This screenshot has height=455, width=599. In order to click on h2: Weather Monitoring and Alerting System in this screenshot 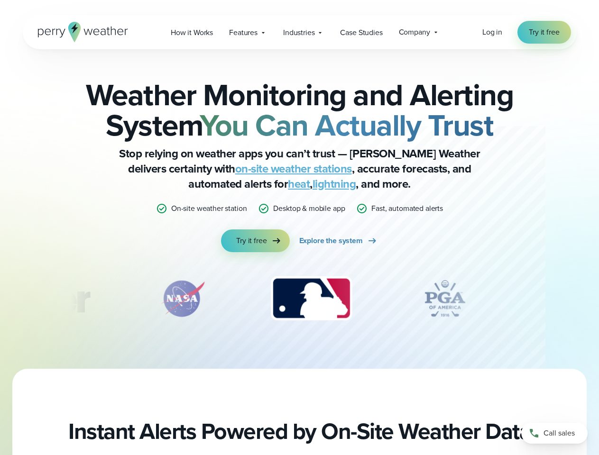, I will do `click(299, 110)`.